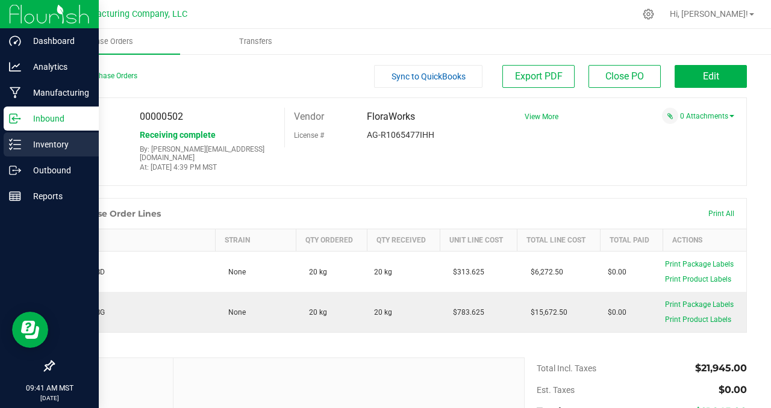 The image size is (771, 408). What do you see at coordinates (309, 136) in the screenshot?
I see `label: License #` at bounding box center [309, 136].